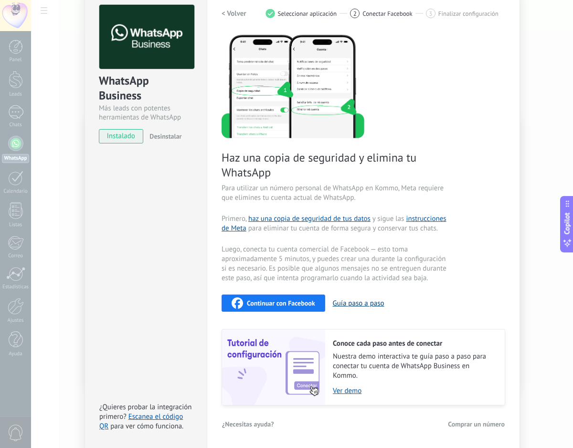 The image size is (573, 448). I want to click on span: Haz una copia de seguridad y elimina tu WhatsApp, so click(335, 165).